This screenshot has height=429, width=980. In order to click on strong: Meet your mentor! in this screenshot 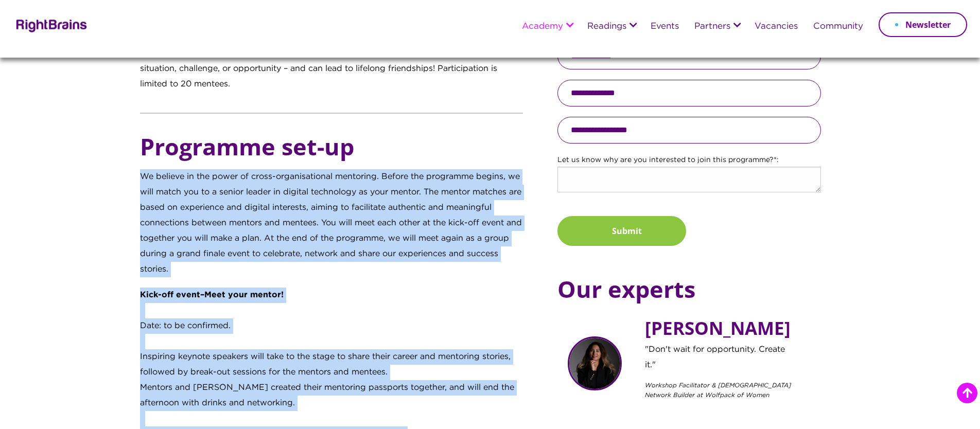, I will do `click(244, 295)`.